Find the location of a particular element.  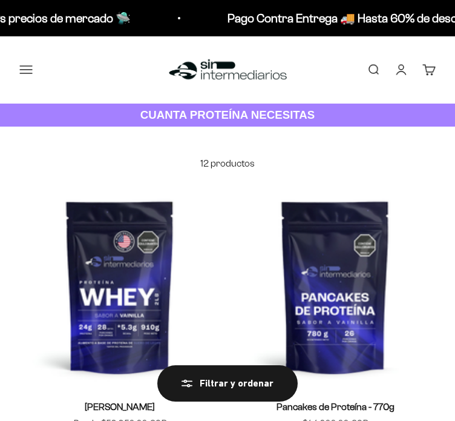

p: 12 productos is located at coordinates (228, 163).